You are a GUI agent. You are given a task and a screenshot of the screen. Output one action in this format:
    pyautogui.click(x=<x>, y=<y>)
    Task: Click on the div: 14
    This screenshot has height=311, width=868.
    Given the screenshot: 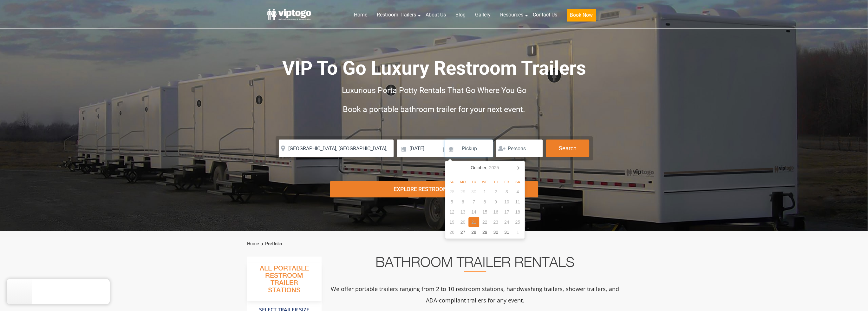 What is the action you would take?
    pyautogui.click(x=474, y=212)
    